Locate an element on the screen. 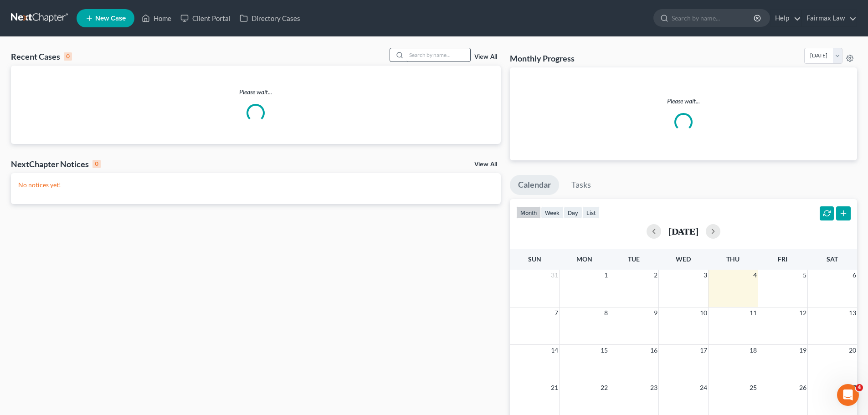  span: 6 is located at coordinates (854, 275).